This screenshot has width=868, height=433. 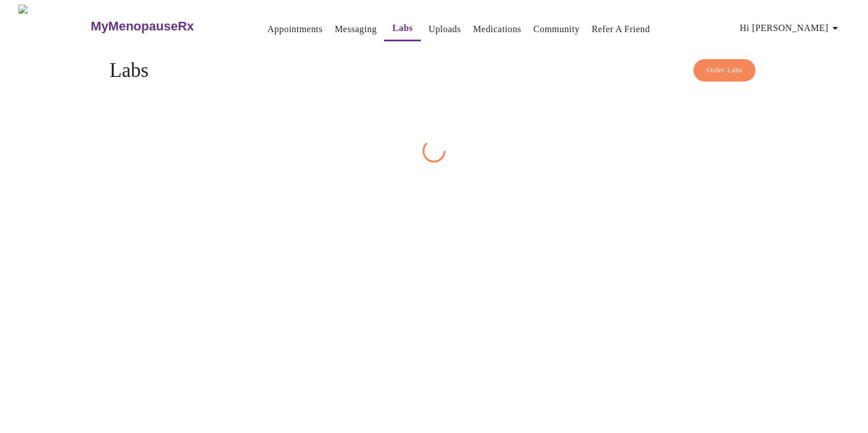 What do you see at coordinates (295, 30) in the screenshot?
I see `button: Appointments` at bounding box center [295, 30].